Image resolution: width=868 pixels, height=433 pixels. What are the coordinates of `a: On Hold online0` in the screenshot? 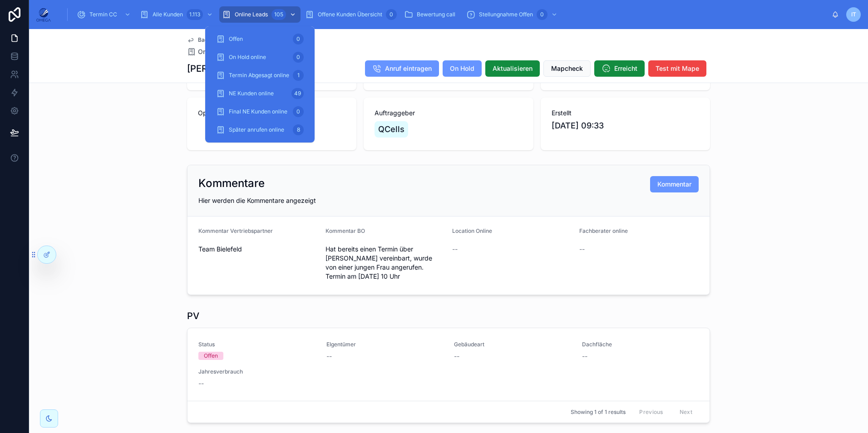 It's located at (259, 57).